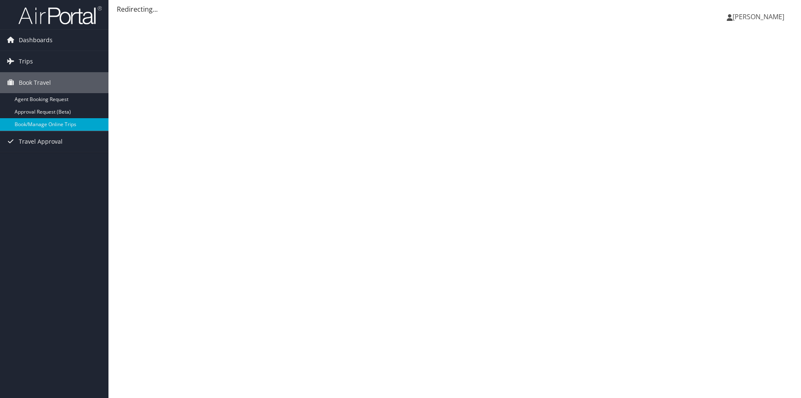 The height and width of the screenshot is (398, 801). I want to click on span: Trips, so click(26, 61).